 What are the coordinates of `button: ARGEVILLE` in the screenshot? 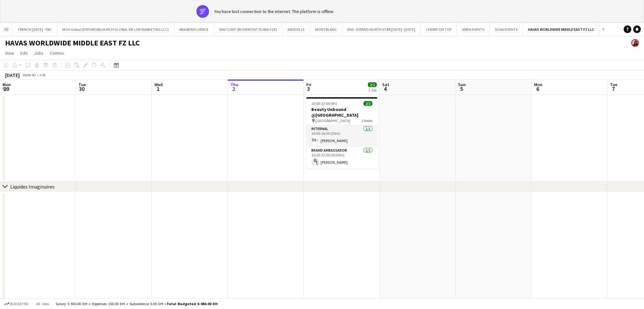 It's located at (296, 29).